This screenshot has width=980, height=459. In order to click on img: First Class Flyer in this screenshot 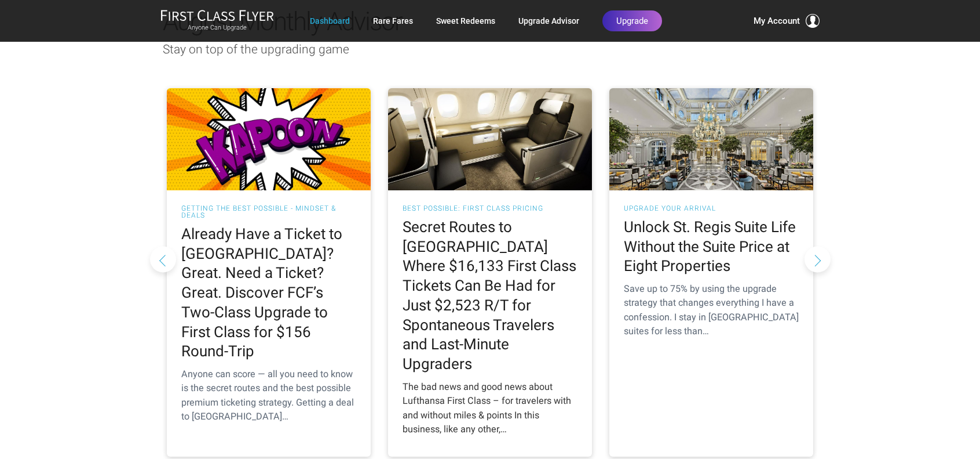, I will do `click(217, 15)`.